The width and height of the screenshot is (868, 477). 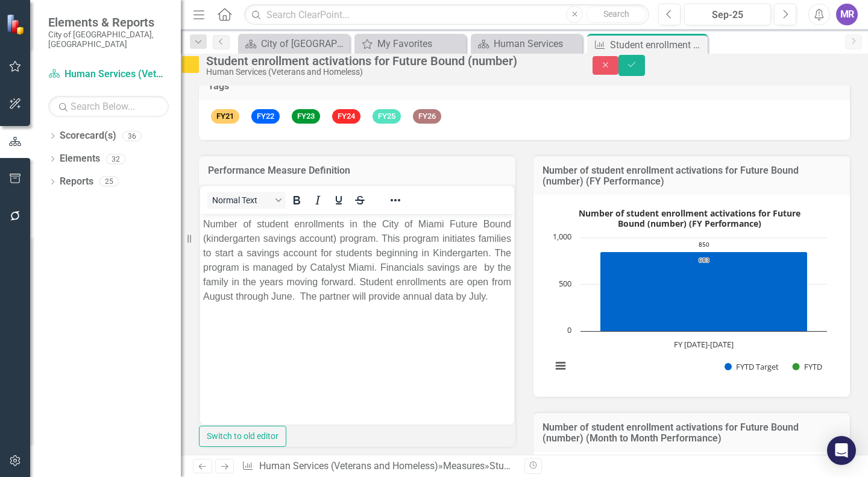 I want to click on div: Human Services, so click(x=537, y=43).